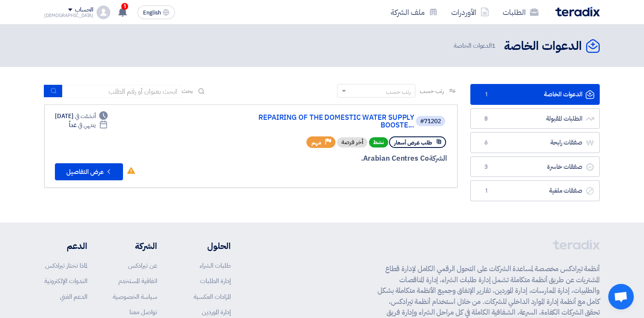 This screenshot has height=318, width=644. Describe the element at coordinates (520, 12) in the screenshot. I see `a: الطلبات` at that location.